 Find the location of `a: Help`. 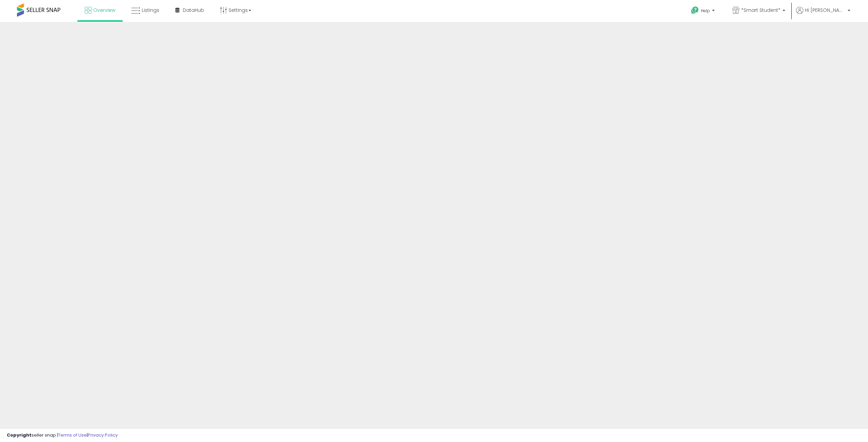

a: Help is located at coordinates (704, 11).